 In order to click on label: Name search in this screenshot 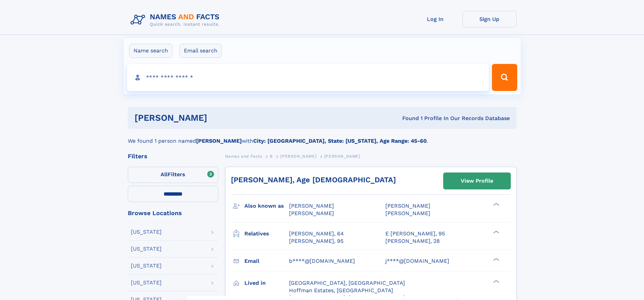, I will do `click(151, 51)`.